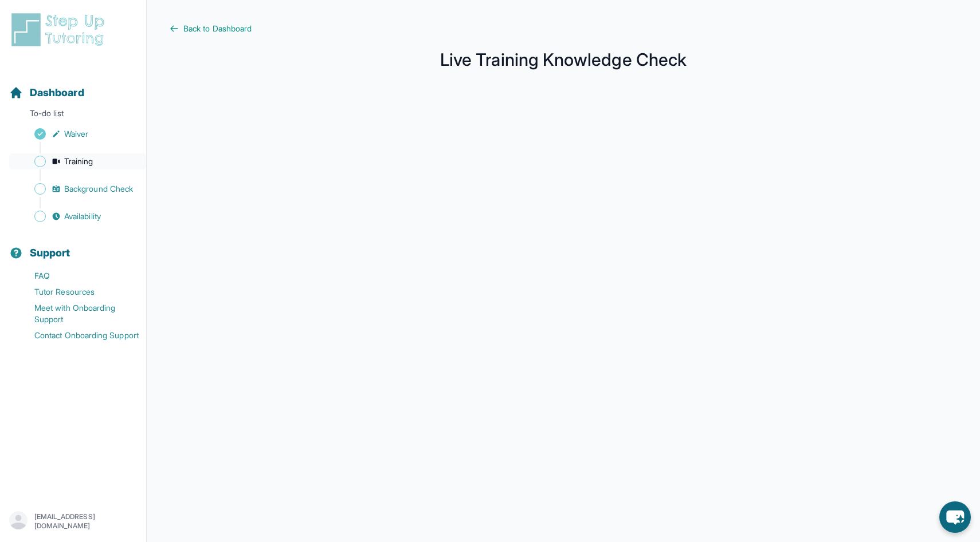  I want to click on a: Training, so click(77, 162).